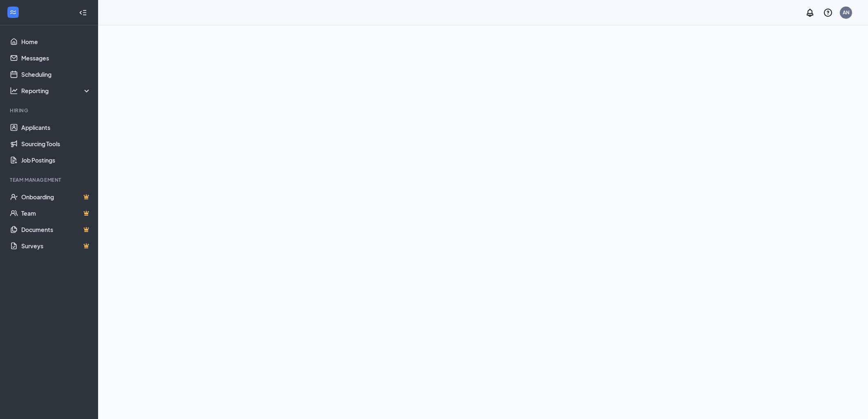  I want to click on div: AN, so click(846, 12).